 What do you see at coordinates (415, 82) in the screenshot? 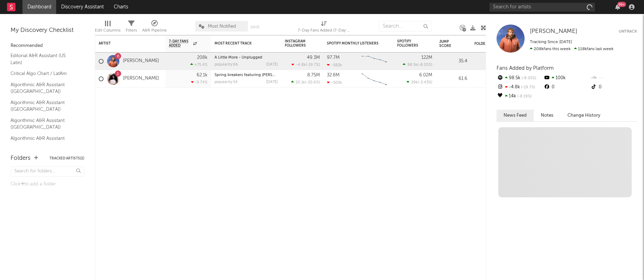
I see `span: 29k` at bounding box center [415, 82].